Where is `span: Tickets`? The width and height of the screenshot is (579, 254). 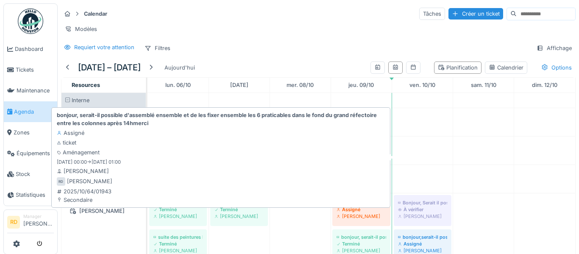
span: Tickets is located at coordinates (35, 69).